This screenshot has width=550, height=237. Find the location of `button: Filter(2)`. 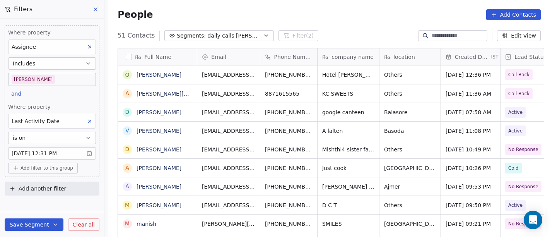

button: Filter(2) is located at coordinates (298, 36).